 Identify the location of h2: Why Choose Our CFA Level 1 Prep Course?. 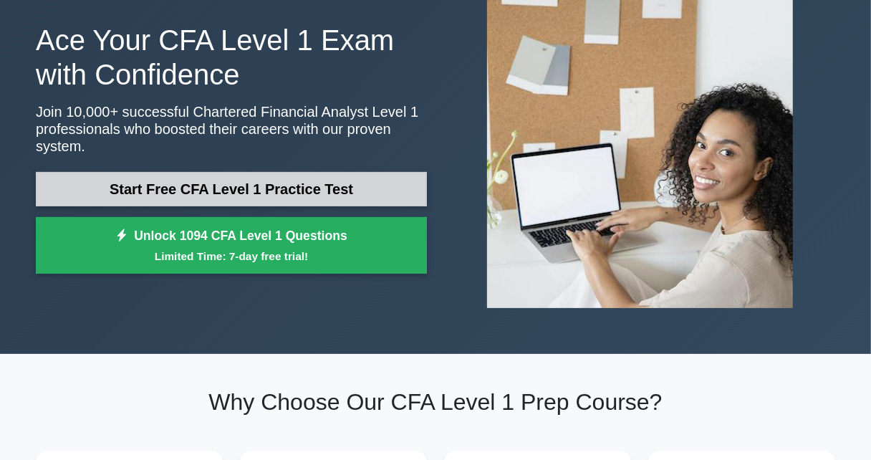
(435, 402).